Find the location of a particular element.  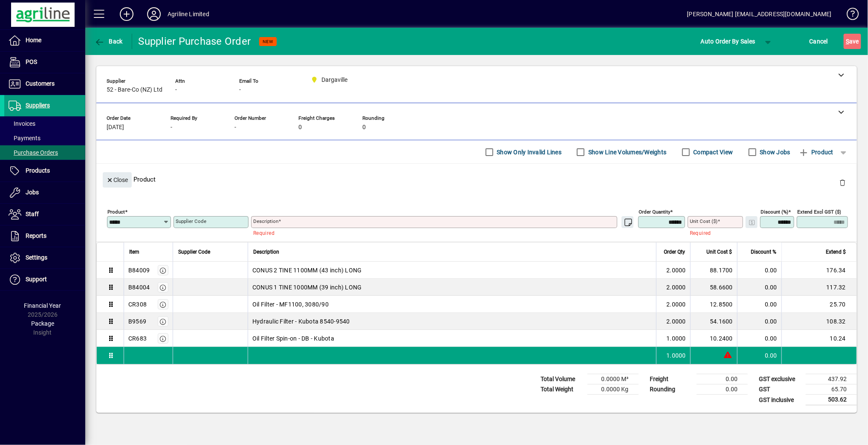

span: Back is located at coordinates (108, 41).